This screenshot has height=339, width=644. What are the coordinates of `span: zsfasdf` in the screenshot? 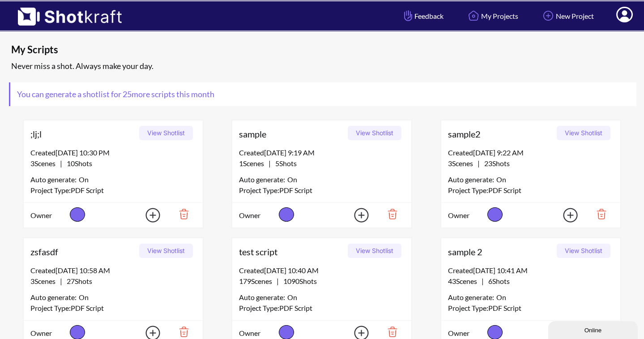 It's located at (83, 252).